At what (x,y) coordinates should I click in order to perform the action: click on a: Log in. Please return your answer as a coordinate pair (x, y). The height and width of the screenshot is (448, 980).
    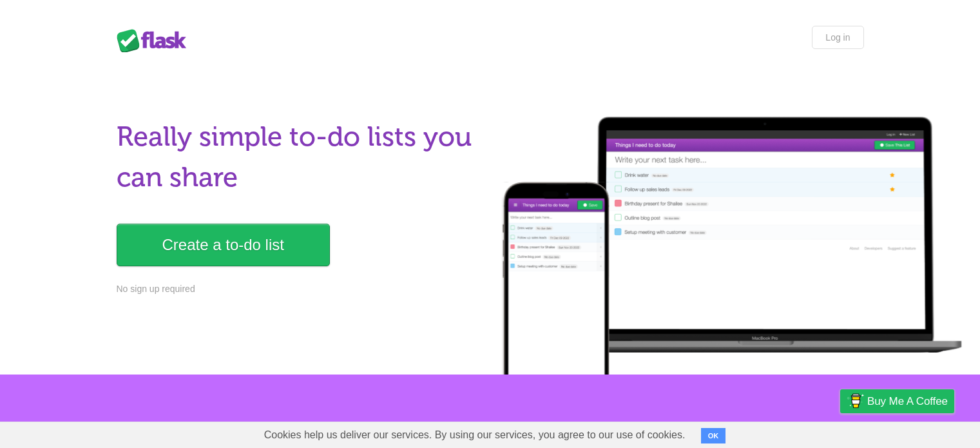
    Looking at the image, I should click on (838, 37).